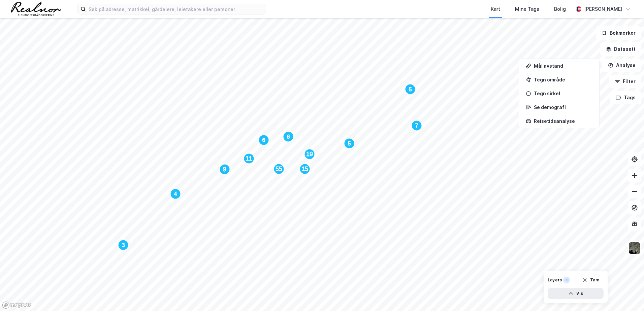  I want to click on text: 15, so click(305, 169).